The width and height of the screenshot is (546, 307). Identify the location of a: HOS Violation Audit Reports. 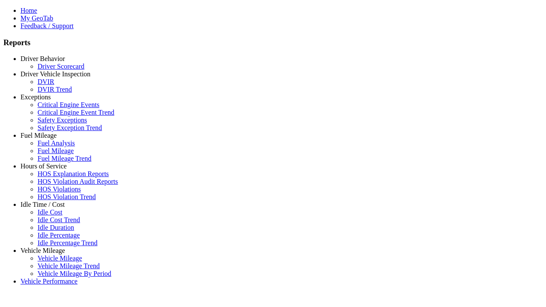
(78, 181).